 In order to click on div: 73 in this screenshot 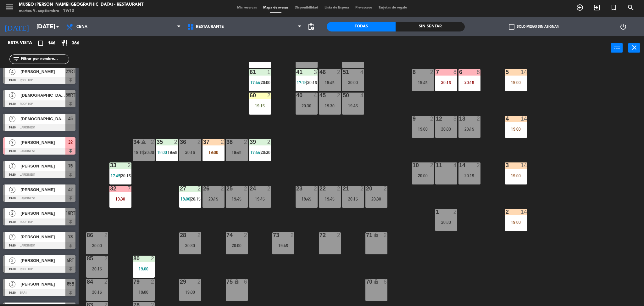, I will do `click(273, 235)`.